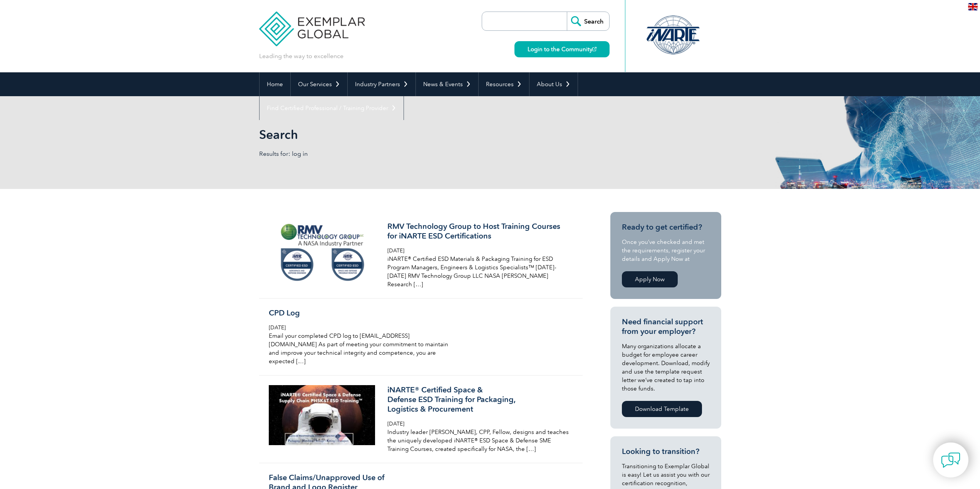 The image size is (980, 489). Describe the element at coordinates (360, 313) in the screenshot. I see `h3: CPD Log` at that location.